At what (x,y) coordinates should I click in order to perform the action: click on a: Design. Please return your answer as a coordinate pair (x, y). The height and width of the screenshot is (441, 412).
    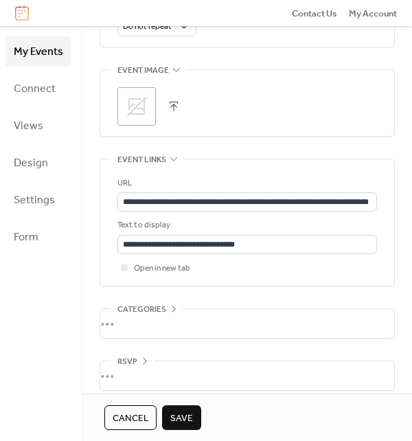
    Looking at the image, I should click on (38, 163).